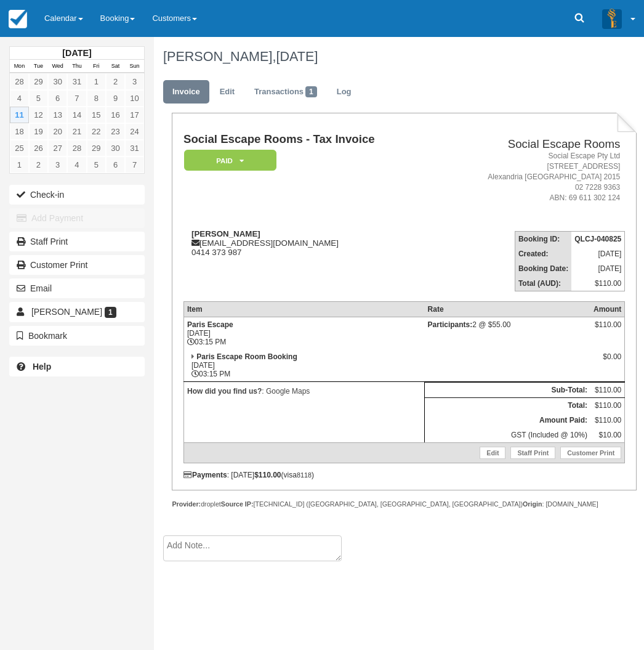 The height and width of the screenshot is (650, 644). What do you see at coordinates (18, 19) in the screenshot?
I see `img: checkfront-main-nav-mini-logo.png` at bounding box center [18, 19].